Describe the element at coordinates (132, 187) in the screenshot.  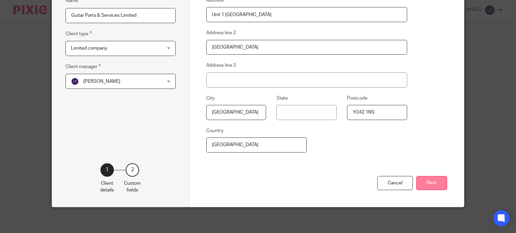
I see `p: Custom fields` at that location.